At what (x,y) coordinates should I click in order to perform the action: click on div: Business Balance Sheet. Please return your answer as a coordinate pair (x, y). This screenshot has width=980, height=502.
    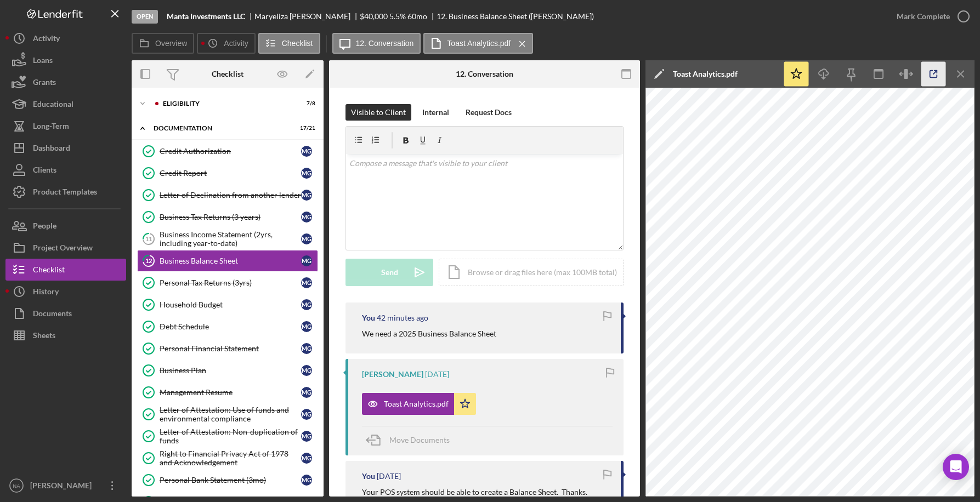
    Looking at the image, I should click on (230, 261).